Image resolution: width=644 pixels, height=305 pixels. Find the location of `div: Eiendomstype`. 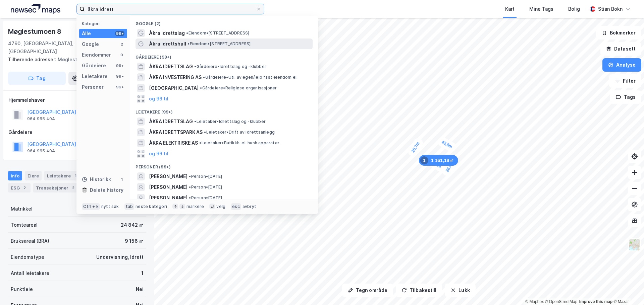

div: Eiendomstype is located at coordinates (27, 257).